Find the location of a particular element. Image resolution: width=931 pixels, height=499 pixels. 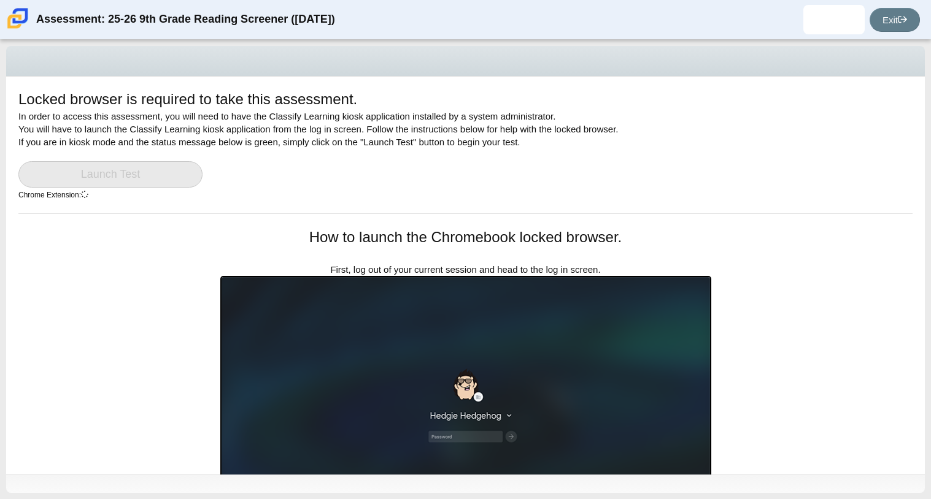

a: Exit is located at coordinates (895, 20).